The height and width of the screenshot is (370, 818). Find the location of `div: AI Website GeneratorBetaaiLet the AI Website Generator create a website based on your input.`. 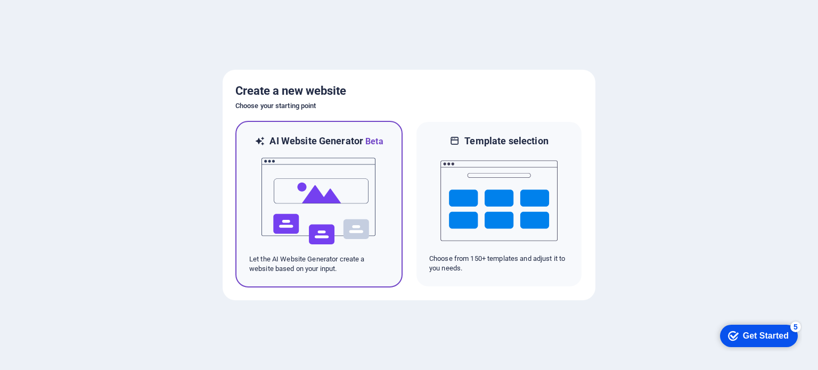

div: AI Website GeneratorBetaaiLet the AI Website Generator create a website based on your input. is located at coordinates (319, 204).